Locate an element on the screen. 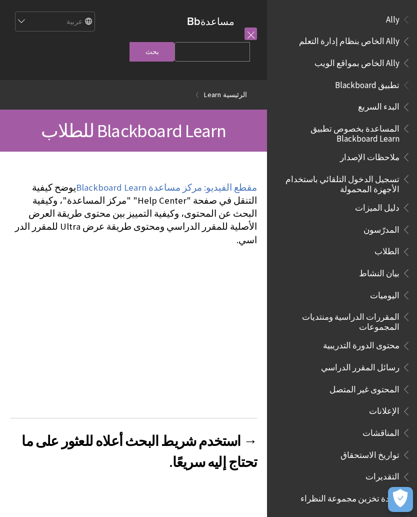 This screenshot has width=417, height=517. select: Site Language Selector is located at coordinates (55, 22).